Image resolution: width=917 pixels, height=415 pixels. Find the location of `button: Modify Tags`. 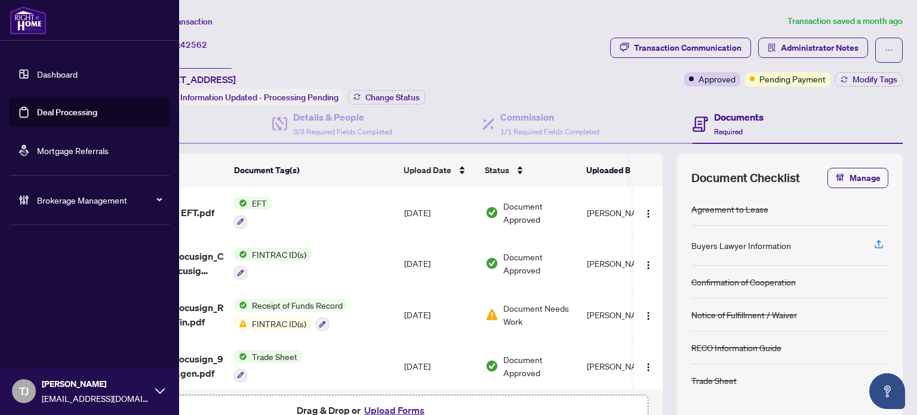

button: Modify Tags is located at coordinates (869, 79).